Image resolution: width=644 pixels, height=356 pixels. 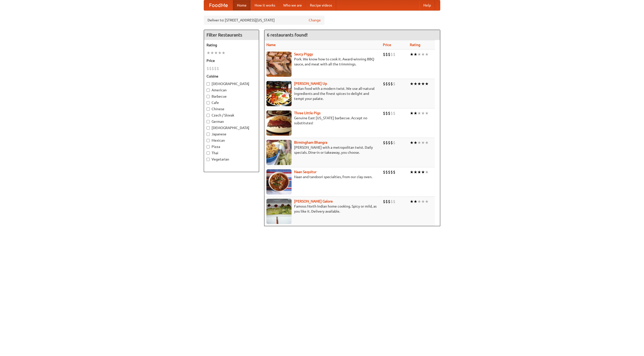 I want to click on h5: Price, so click(x=231, y=61).